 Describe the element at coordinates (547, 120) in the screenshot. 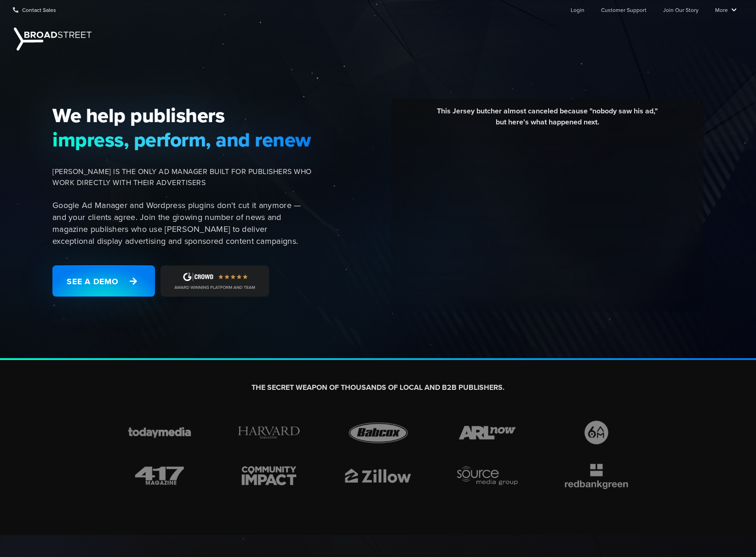

I see `div: This Jersey butcher almost canceled because "nobody saw his ad," but here's what happened next.` at that location.